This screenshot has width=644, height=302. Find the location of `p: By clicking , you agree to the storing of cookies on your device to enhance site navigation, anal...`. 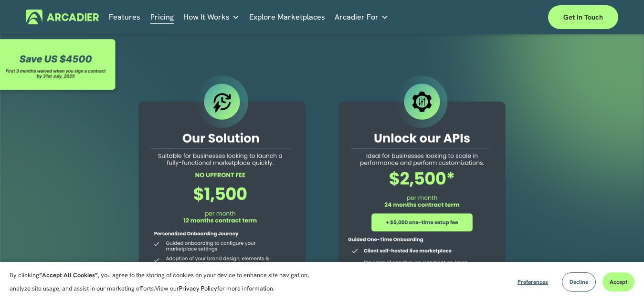

p: By clicking , you agree to the storing of cookies on your device to enhance site navigation, anal... is located at coordinates (165, 282).